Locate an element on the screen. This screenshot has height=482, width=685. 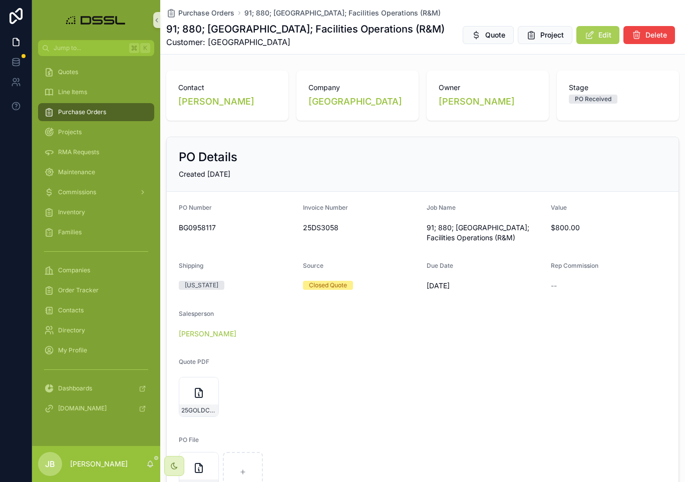
span: Maintenance is located at coordinates (77, 172).